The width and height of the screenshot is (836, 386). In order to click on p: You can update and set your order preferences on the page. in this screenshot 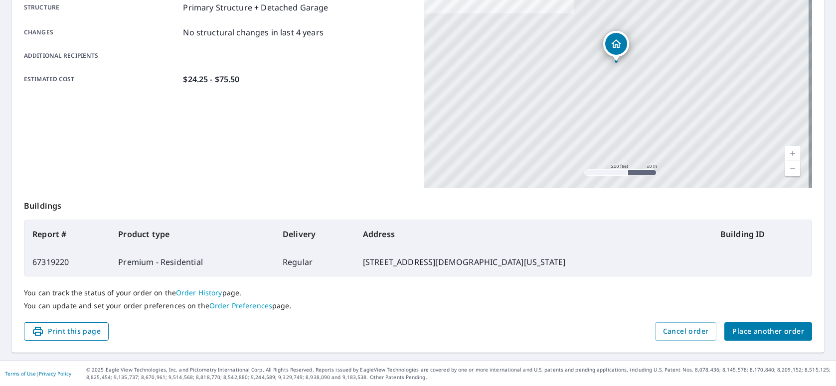, I will do `click(418, 306)`.